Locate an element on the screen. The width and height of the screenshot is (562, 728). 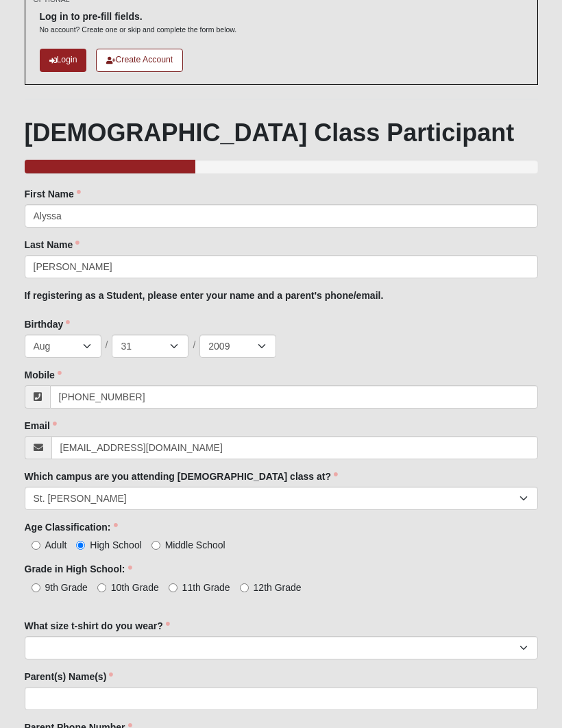
input: 11th Grade is located at coordinates (173, 588).